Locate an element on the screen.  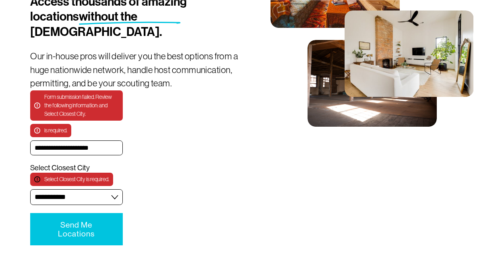
p: Our in-house pros will deliver you the best options from a huge nationwide network, handle host c... is located at coordinates (141, 70).